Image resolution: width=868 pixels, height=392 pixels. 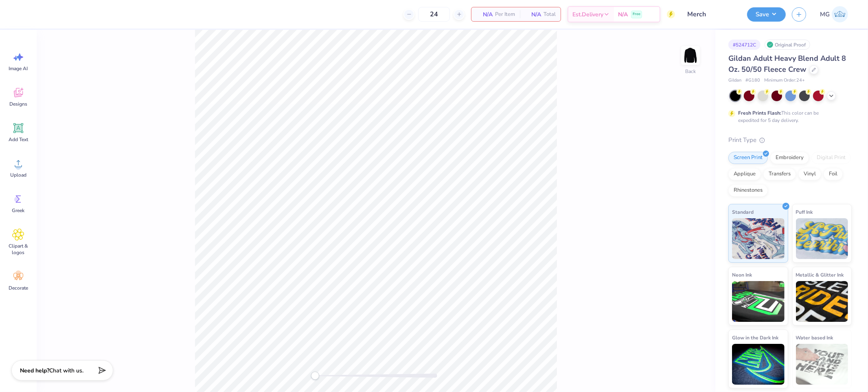 I want to click on span: Add Text, so click(x=18, y=139).